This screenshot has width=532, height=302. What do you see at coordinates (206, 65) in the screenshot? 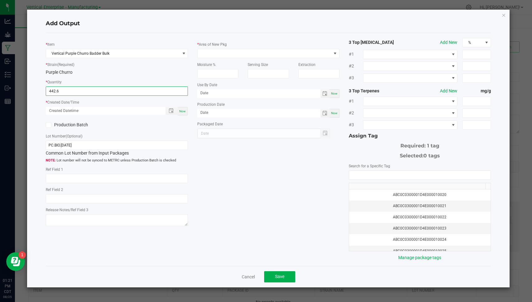
I see `label: Moisture %` at bounding box center [206, 65].